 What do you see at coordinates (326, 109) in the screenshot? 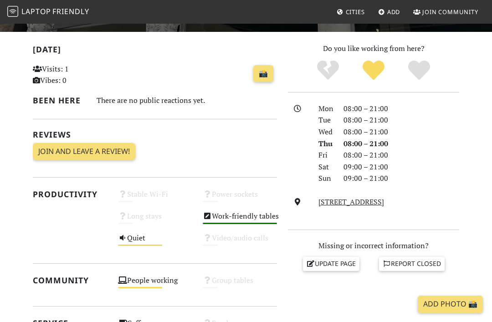
I see `div: Mon` at bounding box center [326, 109].